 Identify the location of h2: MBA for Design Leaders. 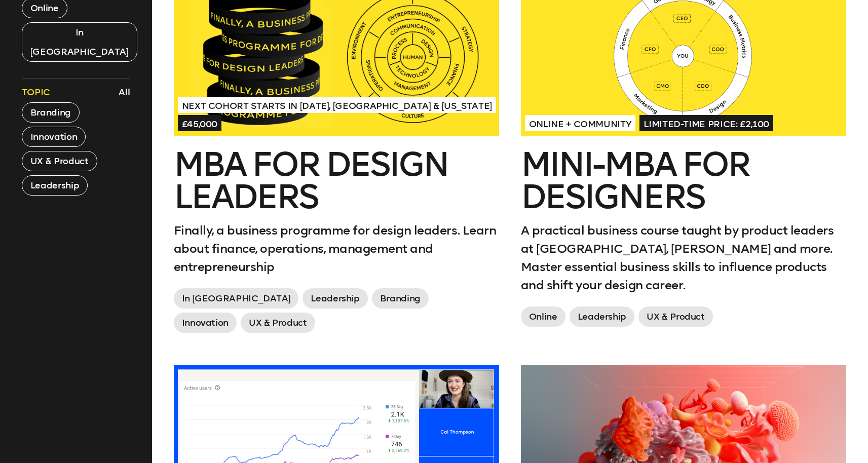
(336, 181).